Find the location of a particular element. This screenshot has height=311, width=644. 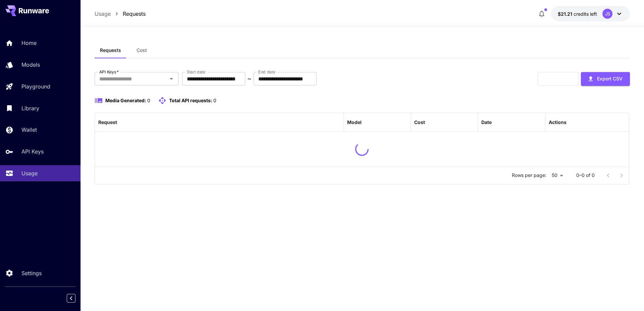

span: Media Generated: is located at coordinates (126, 100).